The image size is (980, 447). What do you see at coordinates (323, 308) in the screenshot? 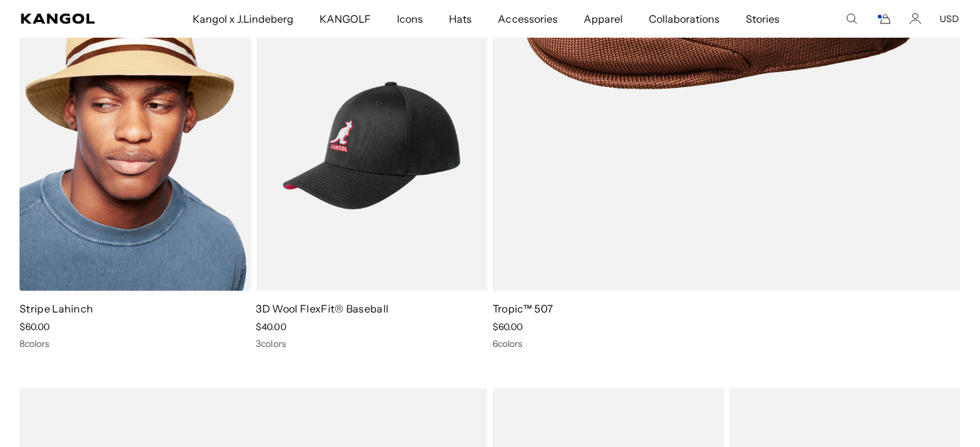
I see `a: 3D Wool FlexFit® Baseball` at bounding box center [323, 308].